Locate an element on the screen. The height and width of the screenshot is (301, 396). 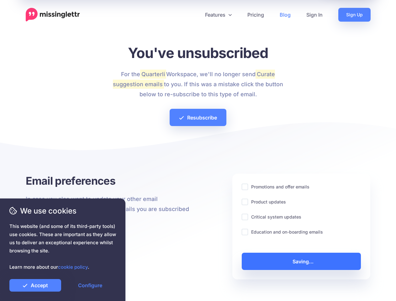
p: For the Workspace, we'll no longer send to you. If this was a mistake click the button below to r... is located at coordinates (198, 84).